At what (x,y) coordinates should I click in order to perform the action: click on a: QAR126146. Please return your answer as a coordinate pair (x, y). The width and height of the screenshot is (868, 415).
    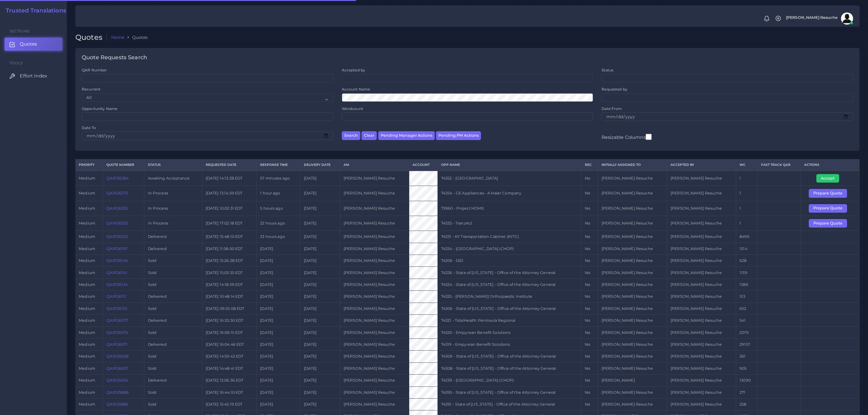
    Looking at the image, I should click on (117, 260).